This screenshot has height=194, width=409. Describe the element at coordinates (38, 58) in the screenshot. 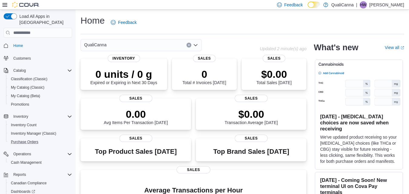

I see `button: Customers` at that location.